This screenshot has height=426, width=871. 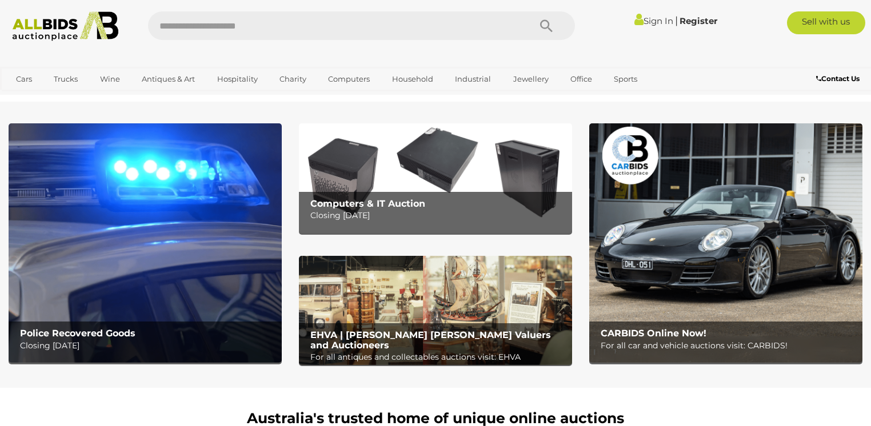 I want to click on img: Computers & IT Auction, so click(x=435, y=178).